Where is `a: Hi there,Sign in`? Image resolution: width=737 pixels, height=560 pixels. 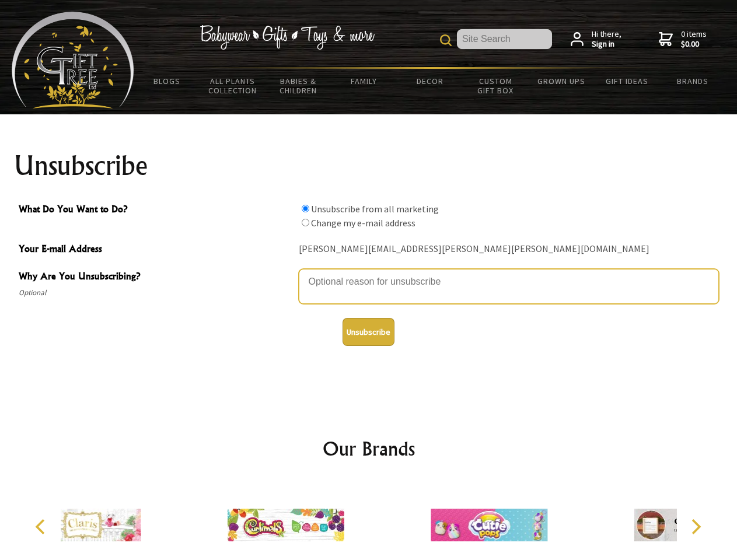 a: Hi there,Sign in is located at coordinates (596, 39).